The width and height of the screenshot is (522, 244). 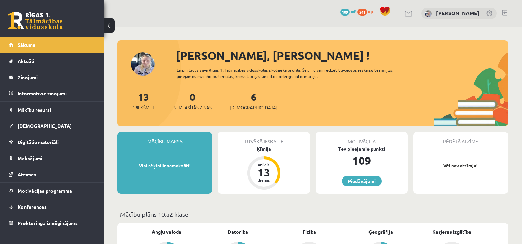 I want to click on span: Motivācijas programma, so click(x=45, y=191).